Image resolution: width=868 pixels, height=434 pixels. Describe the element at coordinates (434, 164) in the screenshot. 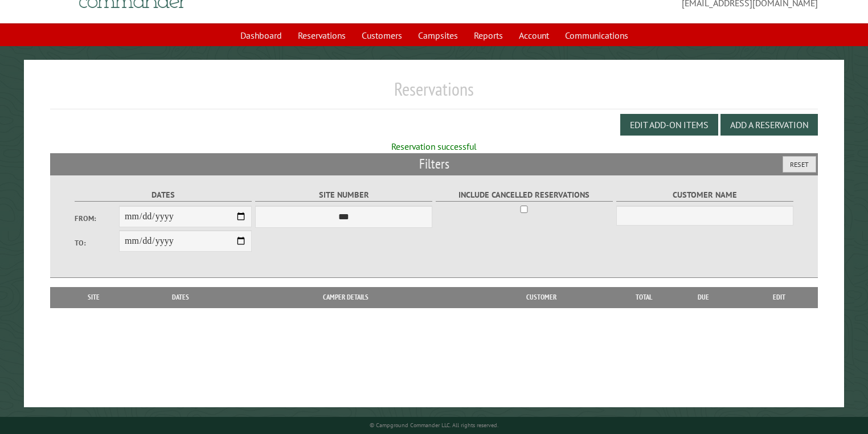

I see `h2: Filters` at that location.